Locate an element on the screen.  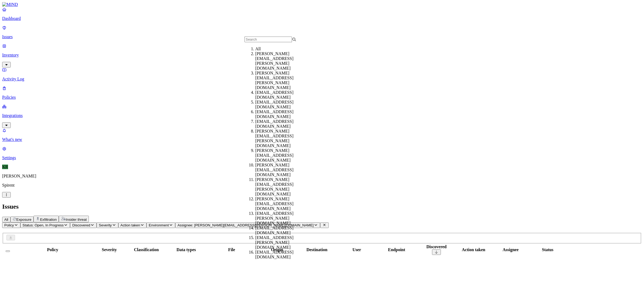
p: What's new is located at coordinates (322, 140).